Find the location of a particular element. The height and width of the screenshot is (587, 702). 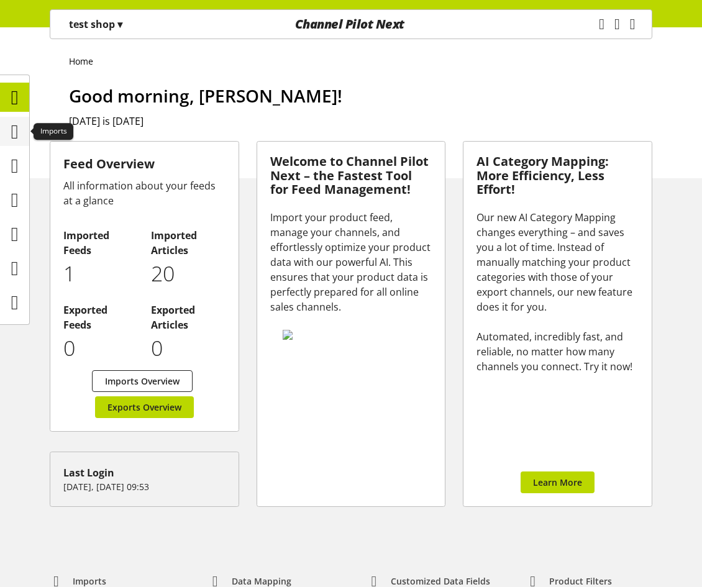

h2: Imported Articles is located at coordinates (188, 243).